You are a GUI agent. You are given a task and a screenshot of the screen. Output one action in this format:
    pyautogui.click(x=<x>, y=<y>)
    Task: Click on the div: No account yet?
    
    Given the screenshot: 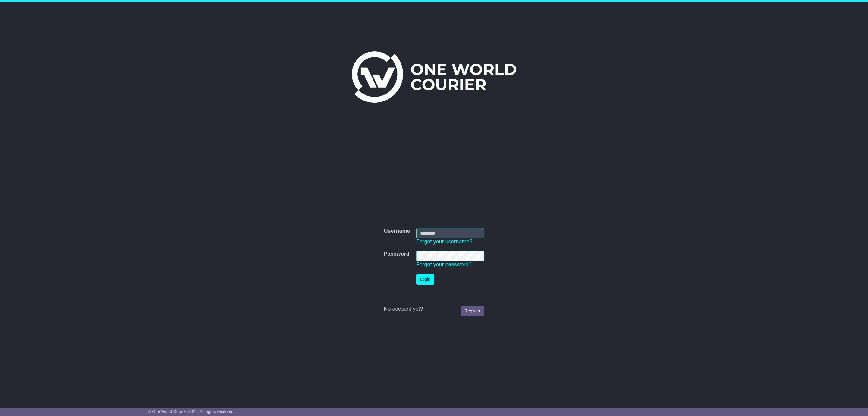 What is the action you would take?
    pyautogui.click(x=434, y=309)
    